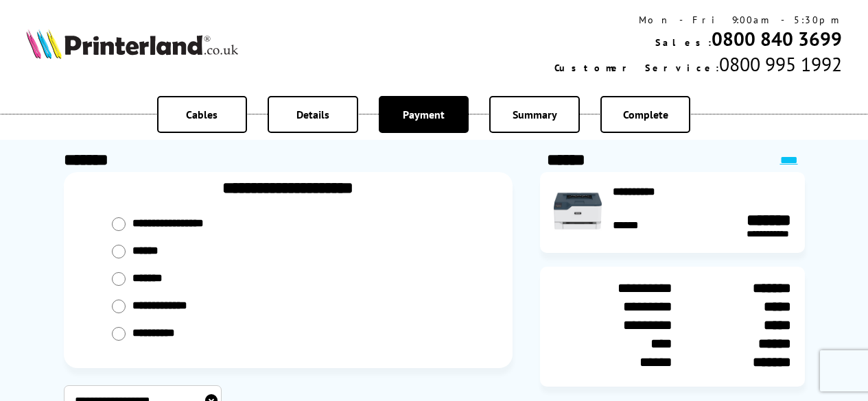 This screenshot has height=401, width=868. I want to click on span: Complete, so click(646, 115).